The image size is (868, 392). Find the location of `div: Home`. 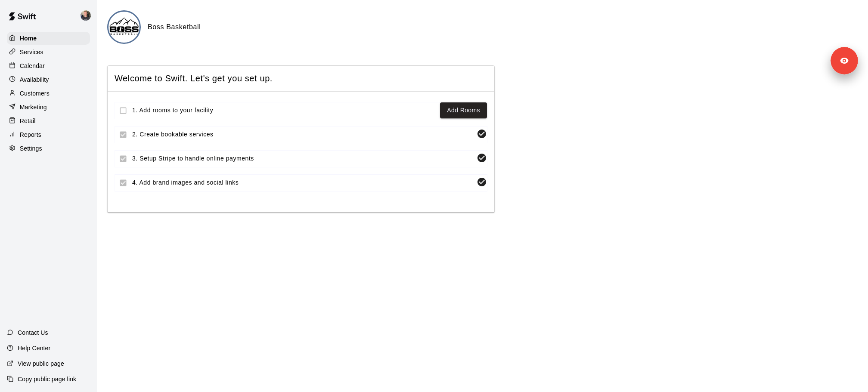

div: Home is located at coordinates (48, 38).